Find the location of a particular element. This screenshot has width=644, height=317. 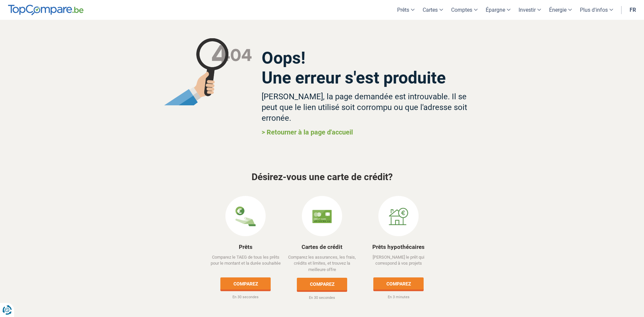

p: Comparez les assurances, les frais, crédits et limites, et trouvez la meilleure offre is located at coordinates (322, 263).